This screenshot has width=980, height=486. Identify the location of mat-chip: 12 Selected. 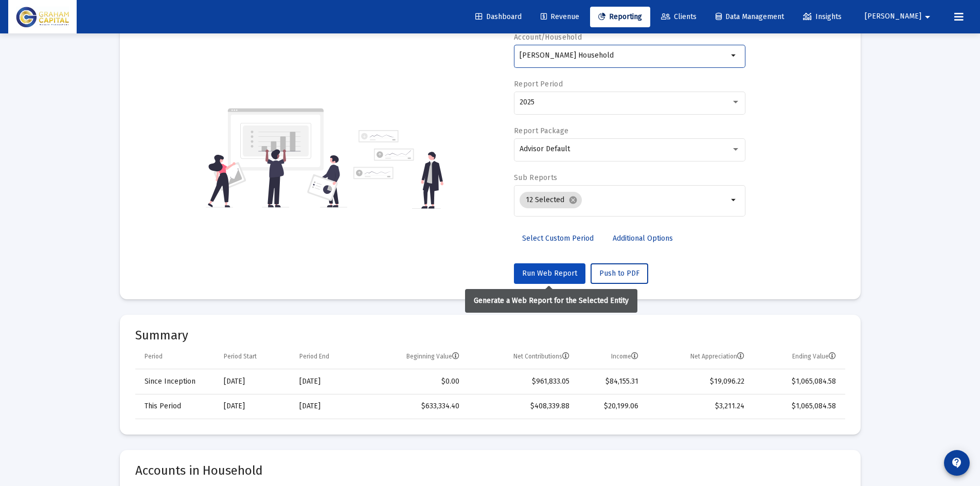
(551, 200).